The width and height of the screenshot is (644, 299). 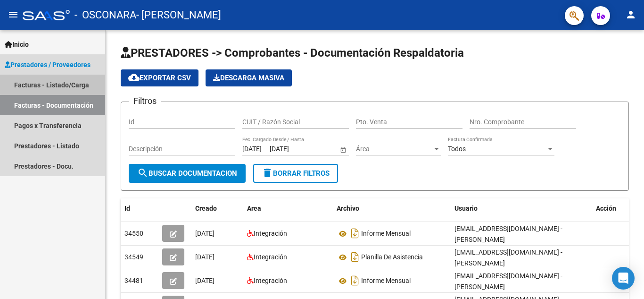 What do you see at coordinates (128, 208) in the screenshot?
I see `span: Id` at bounding box center [128, 208].